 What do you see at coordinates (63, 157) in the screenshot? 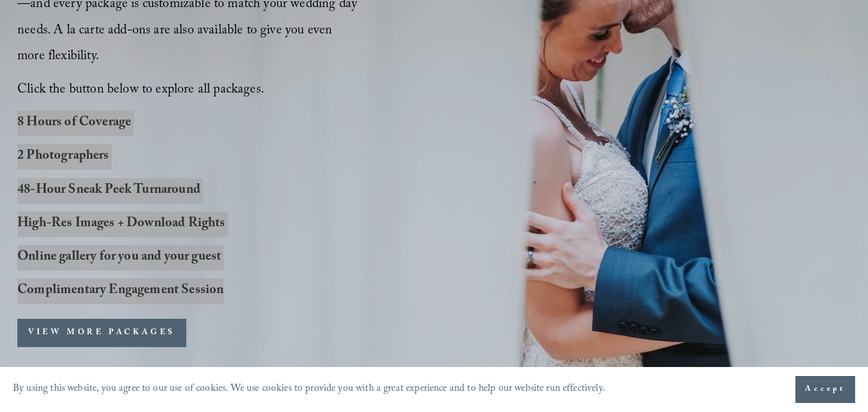
I see `strong: 2 Photographers` at bounding box center [63, 157].